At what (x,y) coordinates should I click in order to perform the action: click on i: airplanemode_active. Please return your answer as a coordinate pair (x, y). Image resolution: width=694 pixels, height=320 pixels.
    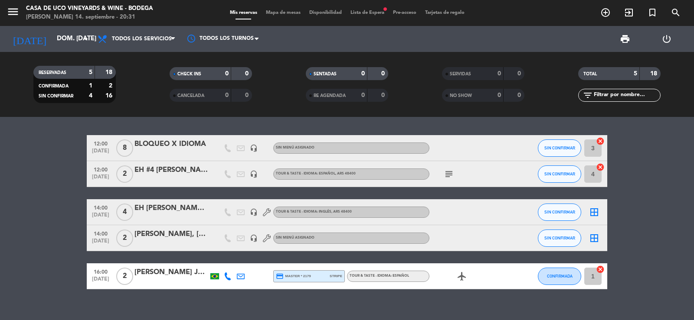
    Looking at the image, I should click on (462, 277).